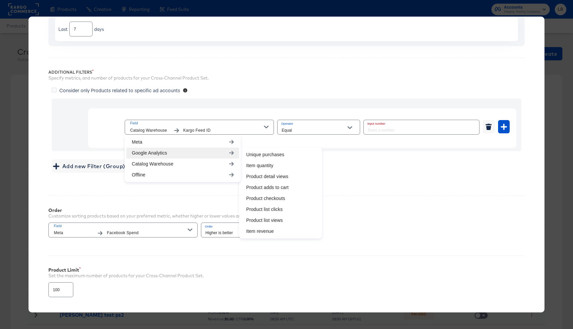 This screenshot has height=329, width=573. I want to click on span: Add new Filter (Group), so click(90, 166).